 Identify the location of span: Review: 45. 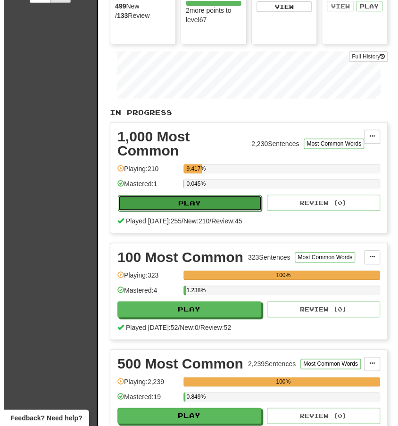
(223, 221).